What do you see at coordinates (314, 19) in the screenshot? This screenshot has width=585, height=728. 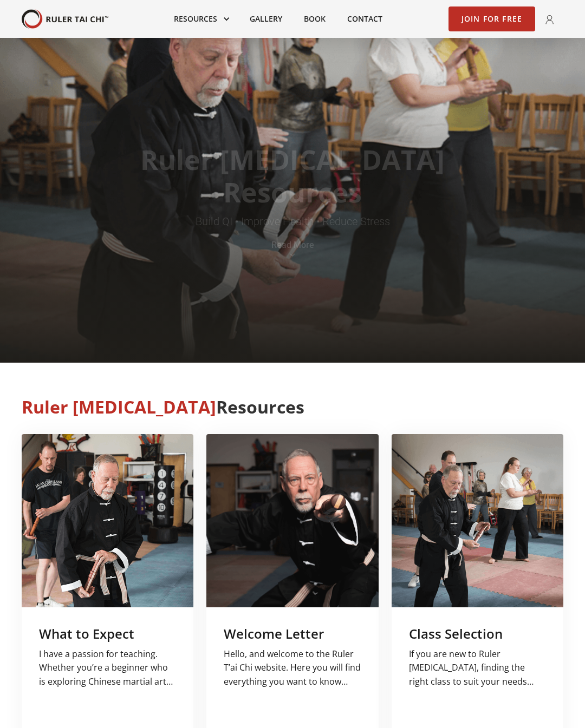 I see `a: Book` at bounding box center [314, 19].